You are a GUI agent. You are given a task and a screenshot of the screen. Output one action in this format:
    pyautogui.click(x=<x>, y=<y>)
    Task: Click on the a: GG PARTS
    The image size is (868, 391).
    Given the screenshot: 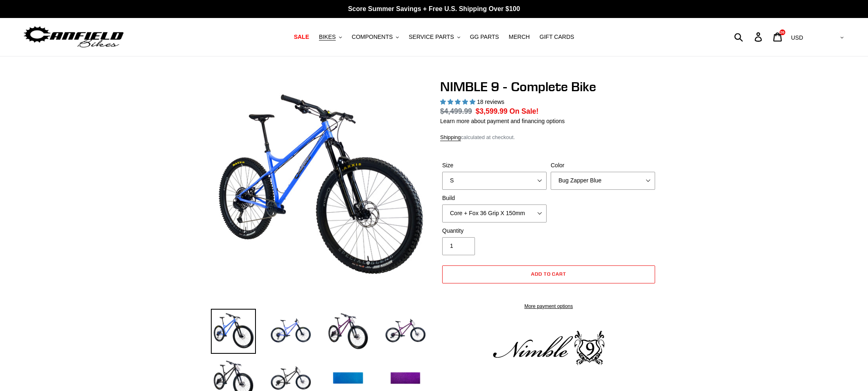 What is the action you would take?
    pyautogui.click(x=484, y=37)
    